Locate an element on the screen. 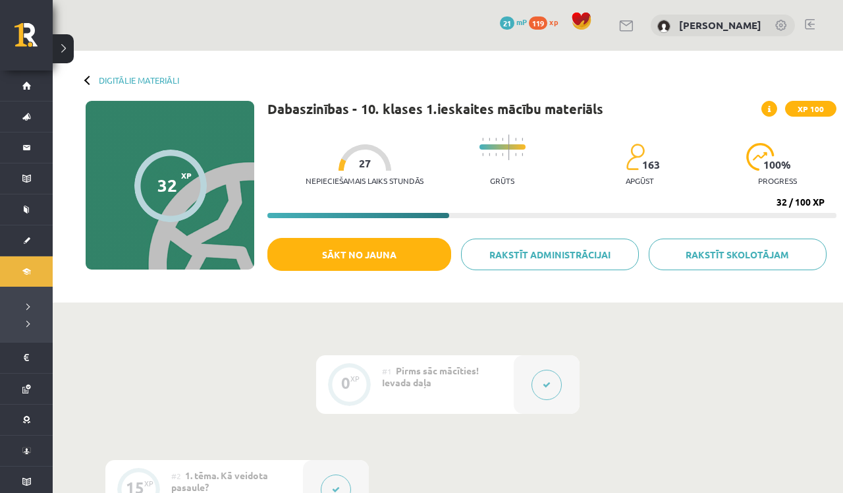 The width and height of the screenshot is (843, 493). img: icon-long-line-d9ea69661e0d244f92f715978eff75569469978d946b2353a9bb055b3ed8787d.svg is located at coordinates (509, 147).